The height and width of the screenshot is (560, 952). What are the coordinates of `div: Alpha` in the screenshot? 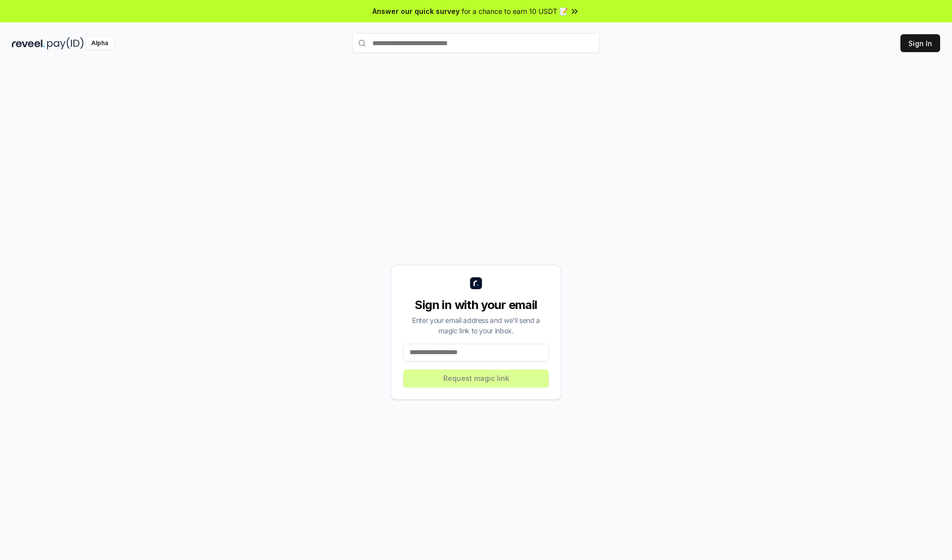 It's located at (100, 43).